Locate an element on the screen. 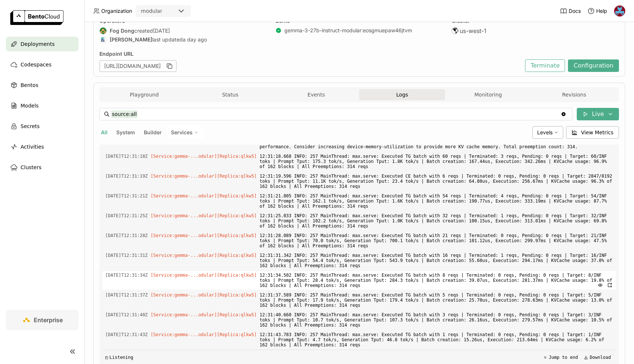 The width and height of the screenshot is (634, 364). svg: Clear value is located at coordinates (564, 114).